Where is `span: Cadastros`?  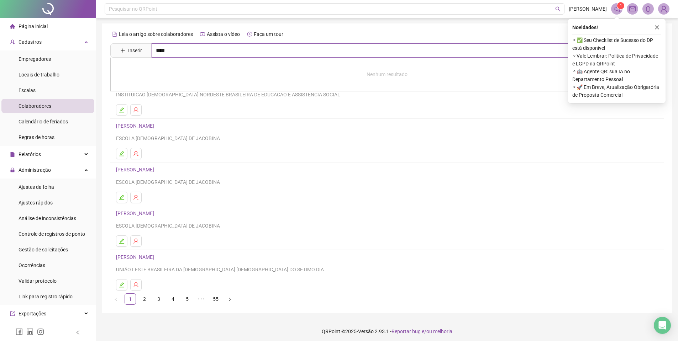 span: Cadastros is located at coordinates (30, 42).